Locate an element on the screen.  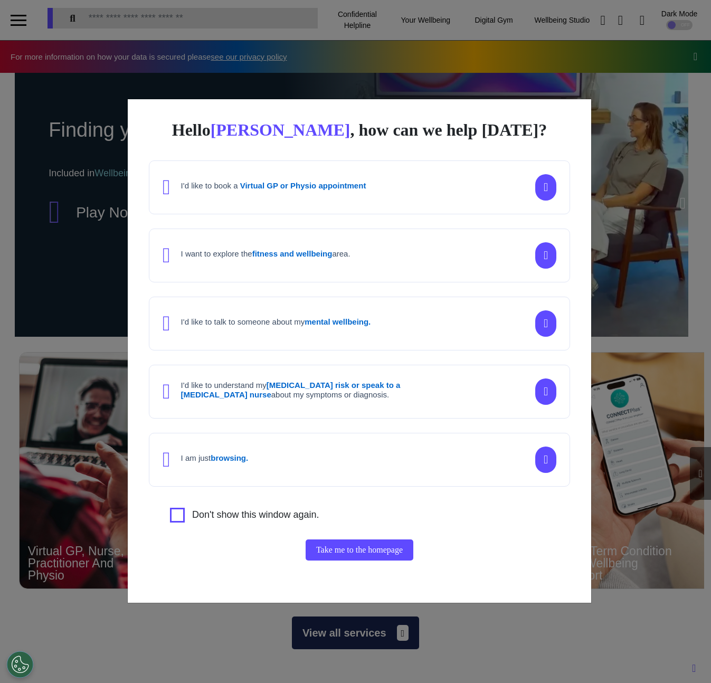
h4: I want to explore the area. is located at coordinates (266, 254).